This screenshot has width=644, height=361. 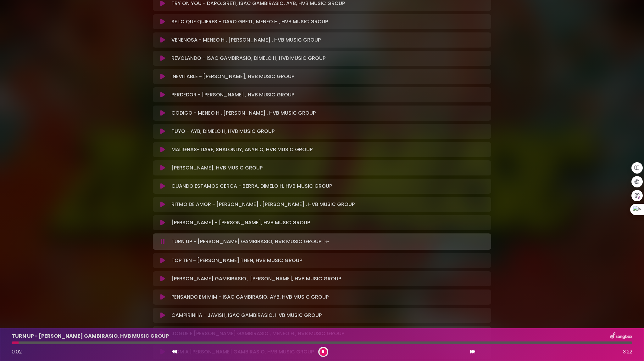 I want to click on p: MALIGNAS-TIARE, SHALONDY, ANYELO, HVB MUSIC GROUP, so click(x=242, y=149).